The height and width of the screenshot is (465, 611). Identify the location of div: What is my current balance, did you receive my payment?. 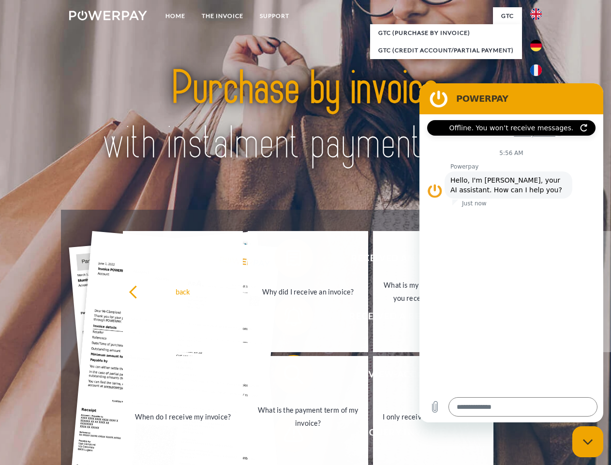
(433, 291).